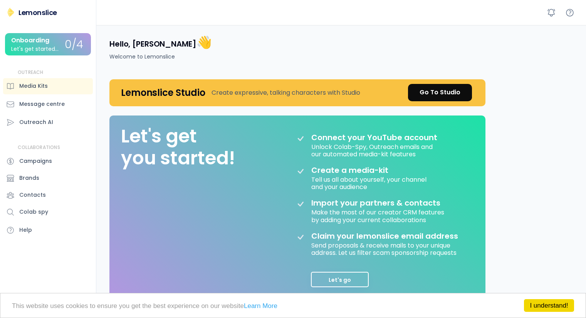 The height and width of the screenshot is (318, 586). What do you see at coordinates (25, 230) in the screenshot?
I see `div: Help` at bounding box center [25, 230].